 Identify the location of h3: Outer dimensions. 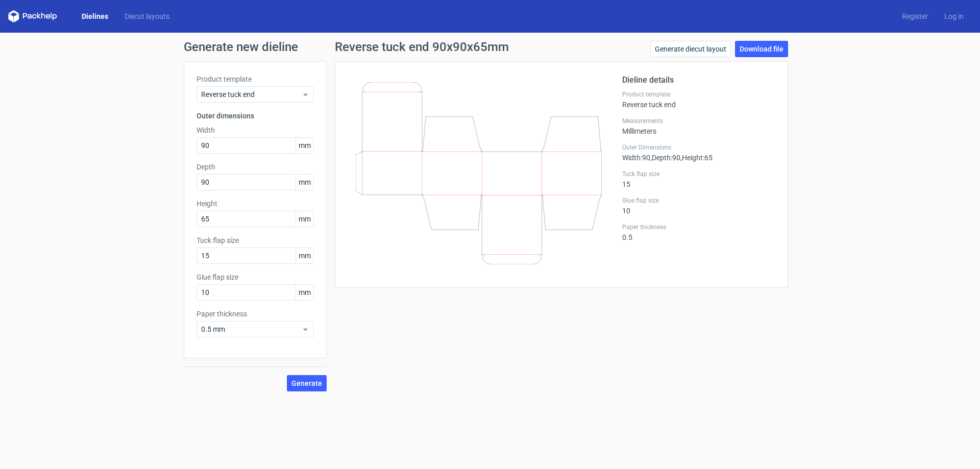
(255, 116).